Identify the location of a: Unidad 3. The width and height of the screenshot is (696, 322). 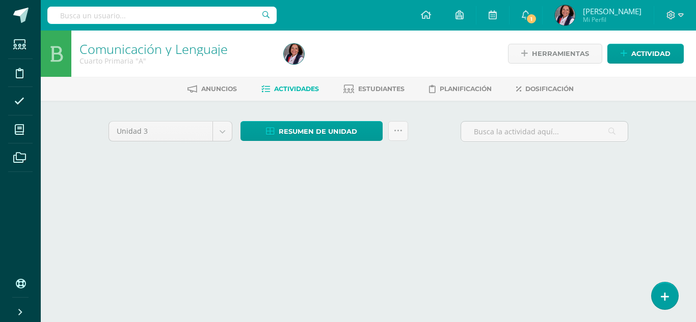
(170, 131).